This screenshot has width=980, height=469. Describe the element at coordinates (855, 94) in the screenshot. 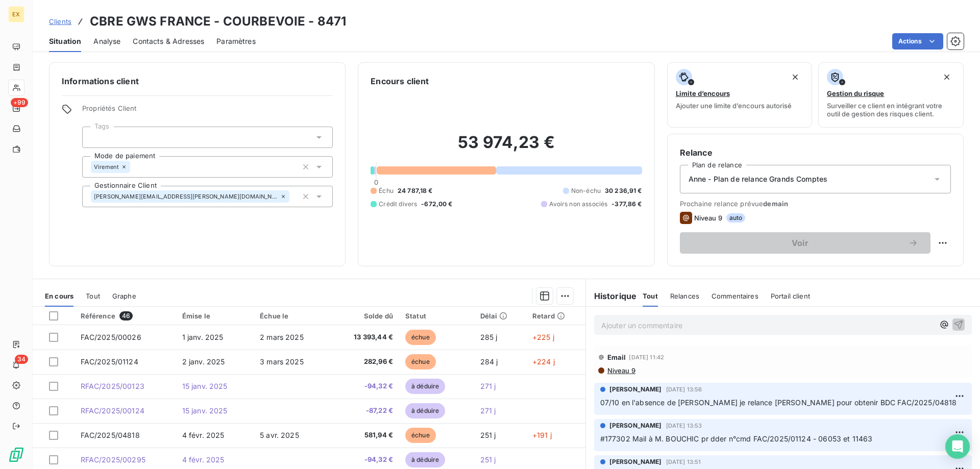

I see `span: Gestion du risque` at that location.